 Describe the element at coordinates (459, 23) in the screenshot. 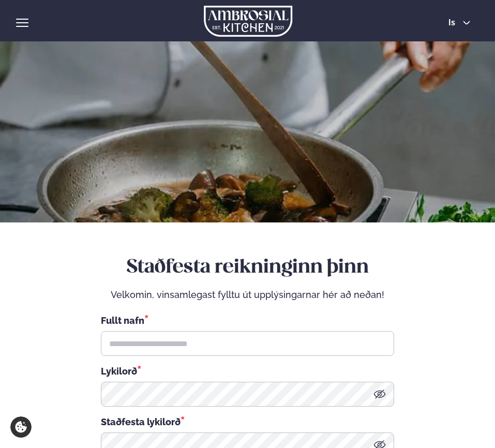

I see `button: is` at that location.